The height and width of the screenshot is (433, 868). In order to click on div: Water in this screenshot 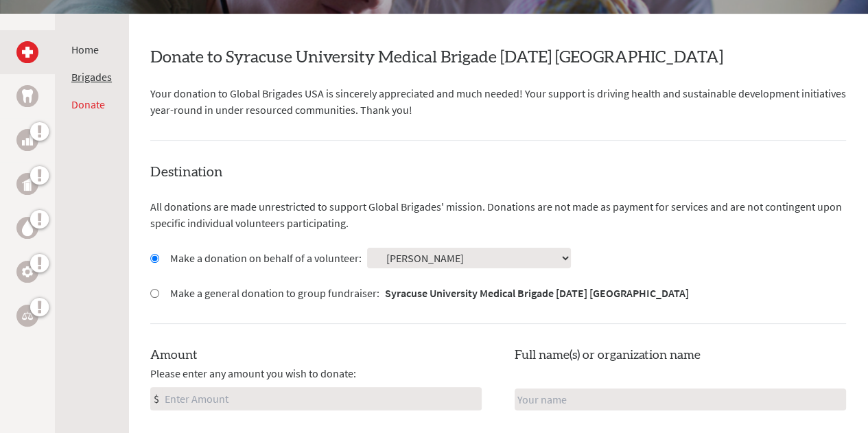, I will do `click(27, 228)`.